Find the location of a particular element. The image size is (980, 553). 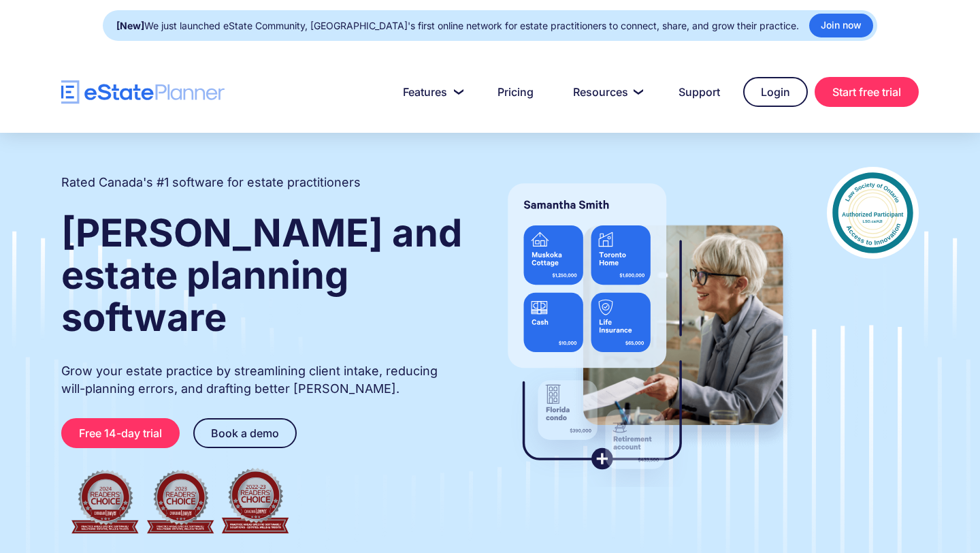

h2: Rated Canada's #1 software for estate practitioners is located at coordinates (211, 183).